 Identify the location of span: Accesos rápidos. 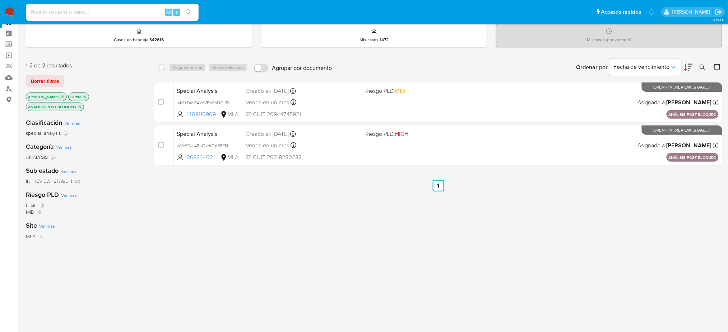
(621, 12).